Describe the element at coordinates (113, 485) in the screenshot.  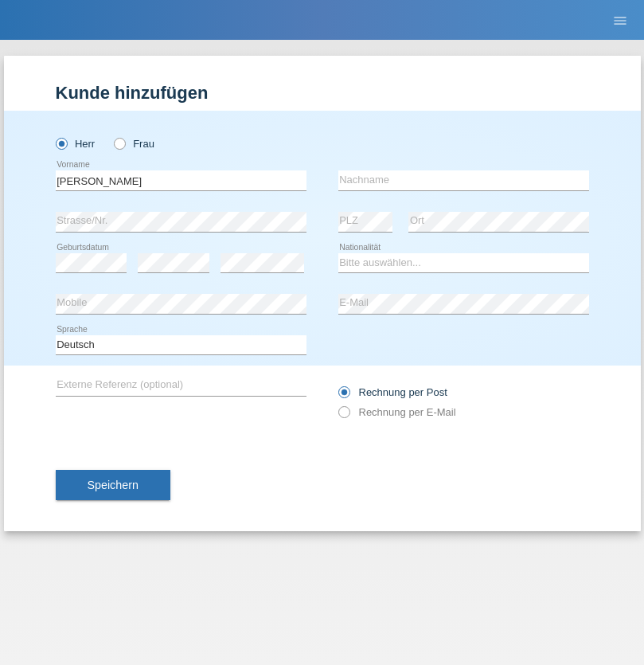
I see `button: Speichern` at that location.